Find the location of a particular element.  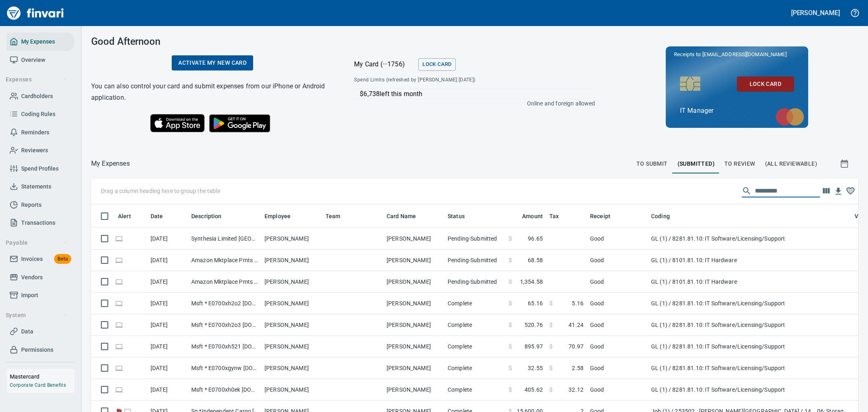

span: System is located at coordinates (36, 315).